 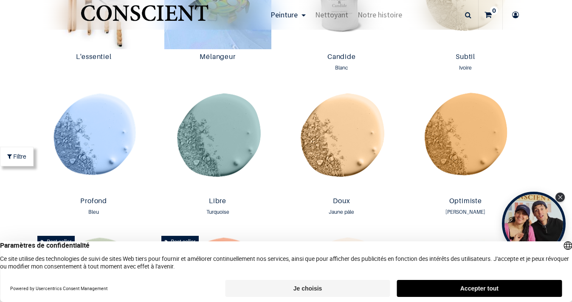 I want to click on div: Tolstoy bubble widget, so click(x=534, y=224).